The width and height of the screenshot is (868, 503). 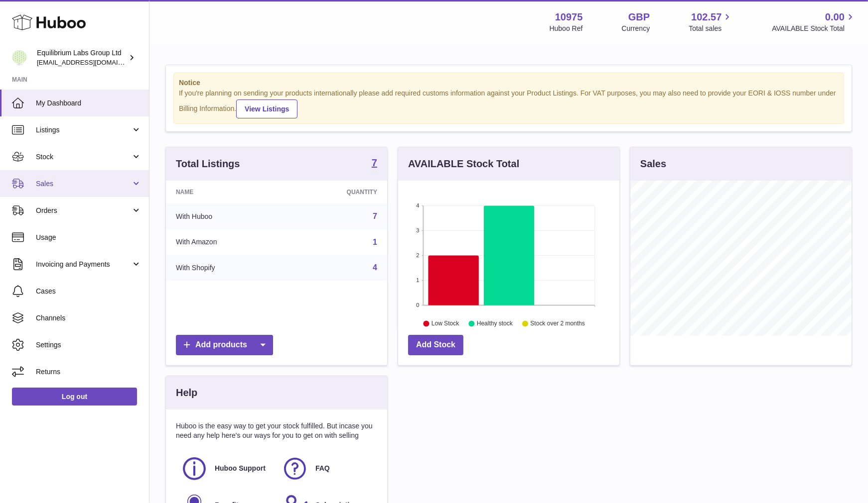 What do you see at coordinates (240, 468) in the screenshot?
I see `span: Huboo Support` at bounding box center [240, 468].